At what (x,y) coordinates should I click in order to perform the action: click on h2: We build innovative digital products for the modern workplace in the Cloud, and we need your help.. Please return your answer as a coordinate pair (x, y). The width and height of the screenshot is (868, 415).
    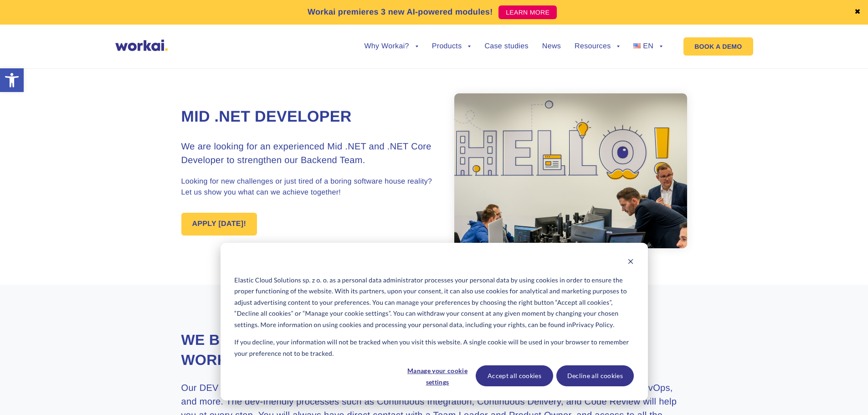
    Looking at the image, I should click on (434, 350).